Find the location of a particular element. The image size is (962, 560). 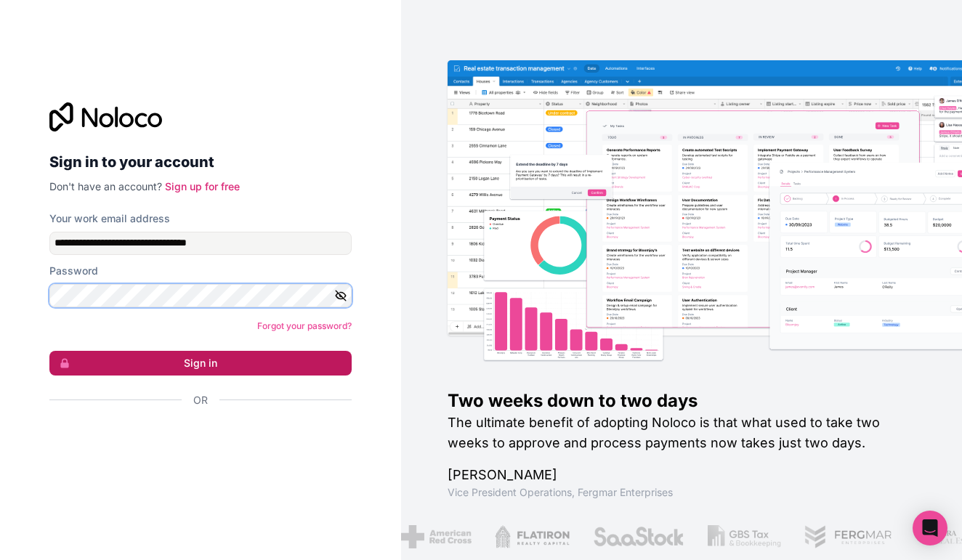

h1: Vice President Operations , Fergmar Enterprises is located at coordinates (682, 493).